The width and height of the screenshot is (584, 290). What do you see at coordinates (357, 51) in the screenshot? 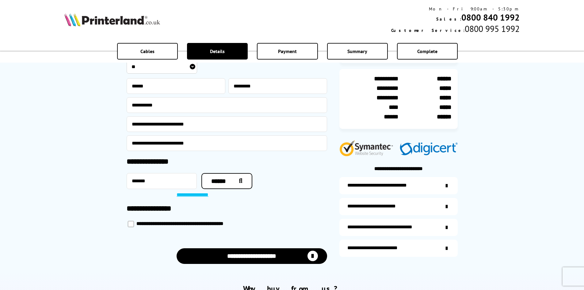
I see `span: Summary` at bounding box center [357, 51].